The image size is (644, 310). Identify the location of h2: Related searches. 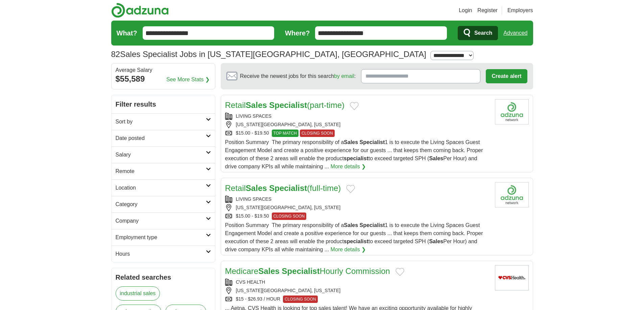
(163, 277).